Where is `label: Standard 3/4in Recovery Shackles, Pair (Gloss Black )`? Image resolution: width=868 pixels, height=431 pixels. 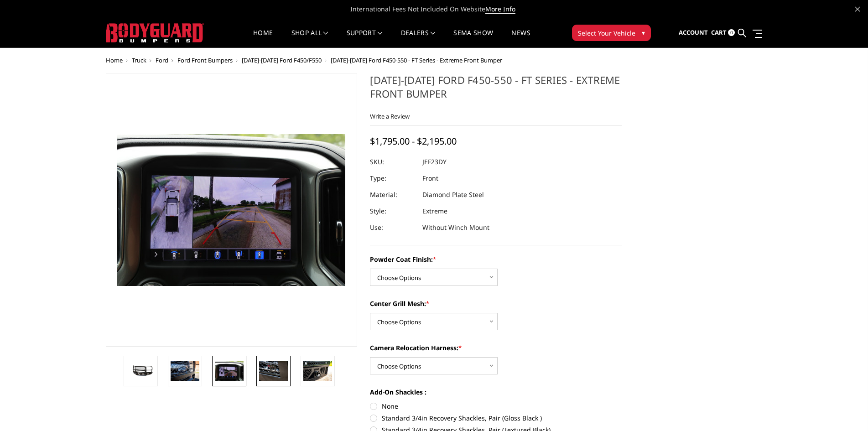 label: Standard 3/4in Recovery Shackles, Pair (Gloss Black ) is located at coordinates (495, 418).